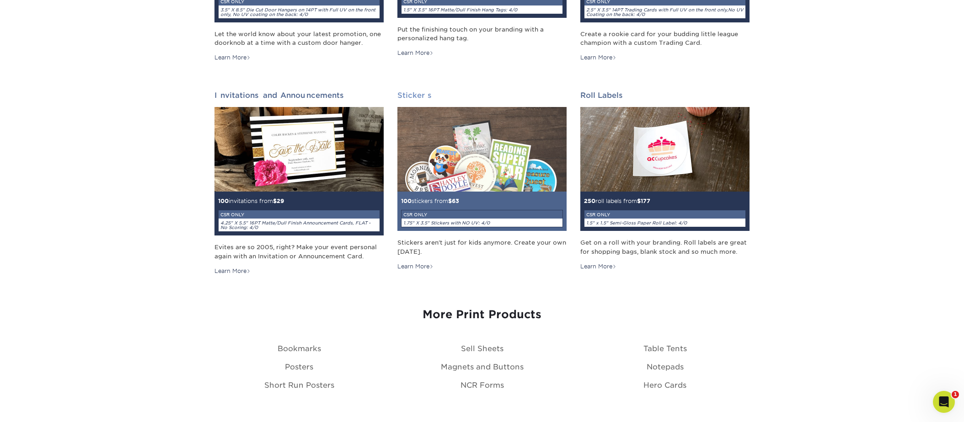 The width and height of the screenshot is (964, 422). What do you see at coordinates (298, 12) in the screenshot?
I see `i: 3.5" X 8.5" Die Cut Door Hangers on 14PT with Full UV on the front only, No UV coating on the bac...` at bounding box center [298, 12].